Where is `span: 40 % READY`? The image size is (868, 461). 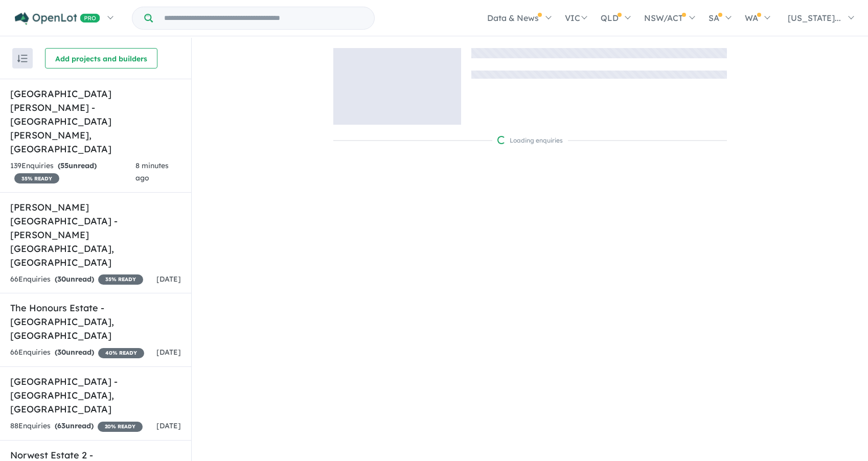
span: 40 % READY is located at coordinates (121, 354).